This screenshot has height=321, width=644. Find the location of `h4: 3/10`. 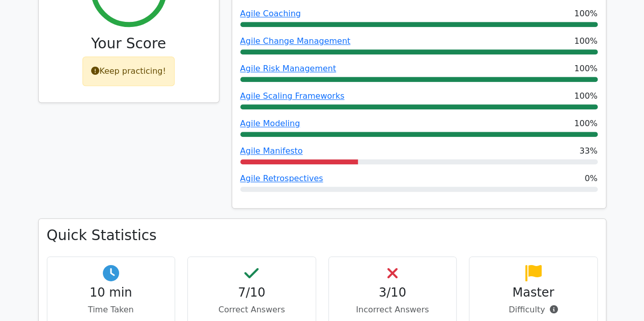

h4: 3/10 is located at coordinates (393, 293).